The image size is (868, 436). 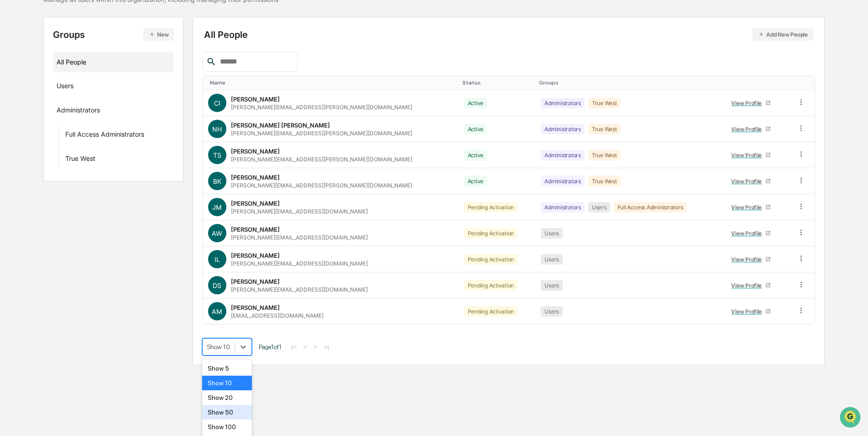 I want to click on div: Start new chat, so click(x=90, y=74).